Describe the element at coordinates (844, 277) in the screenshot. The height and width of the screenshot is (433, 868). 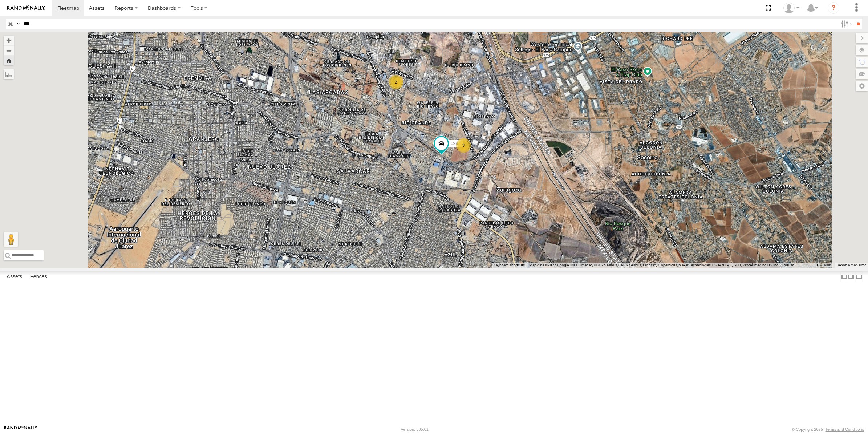
I see `label: Dock Summary Table to the Left` at that location.